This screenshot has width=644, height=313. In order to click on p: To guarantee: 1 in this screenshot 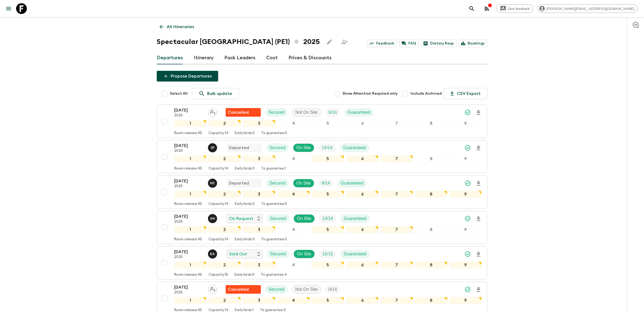, I will do `click(273, 169)`.